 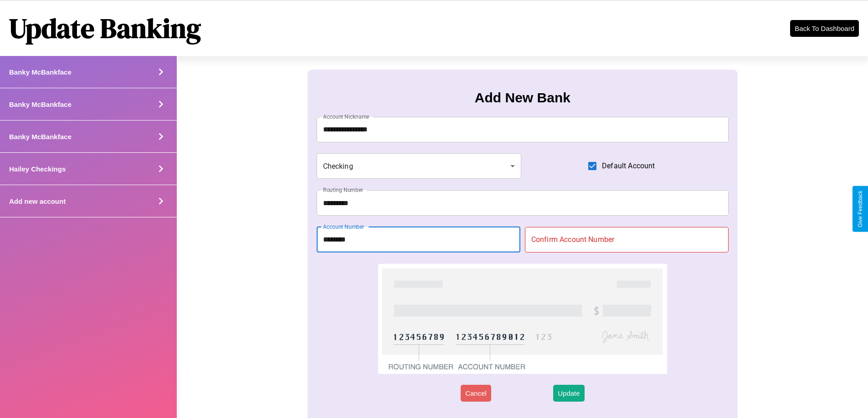 What do you see at coordinates (419, 166) in the screenshot?
I see `div: Checking` at bounding box center [419, 166].